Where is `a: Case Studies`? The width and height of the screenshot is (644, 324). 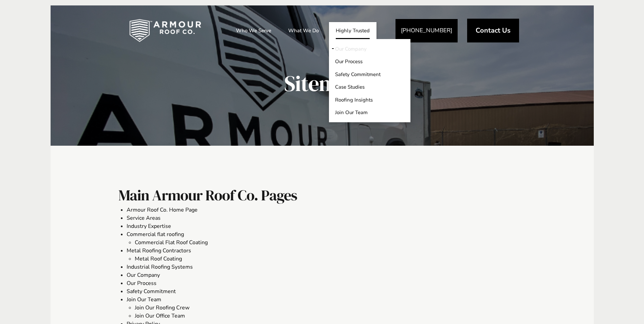 a: Case Studies is located at coordinates (370, 87).